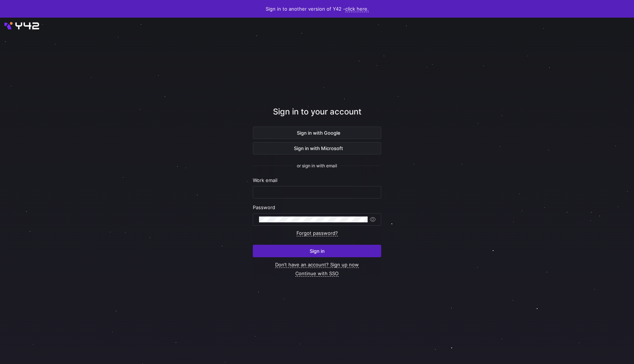  I want to click on a: click here., so click(357, 9).